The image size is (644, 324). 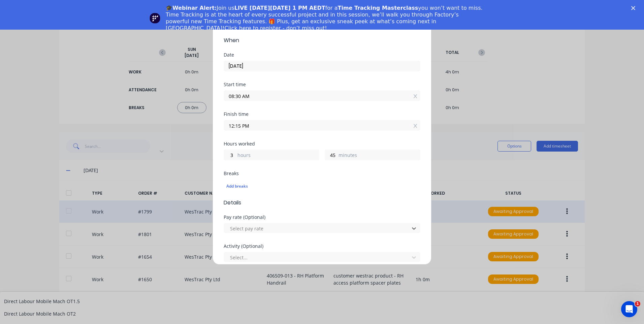 I want to click on div: Close, so click(x=635, y=8).